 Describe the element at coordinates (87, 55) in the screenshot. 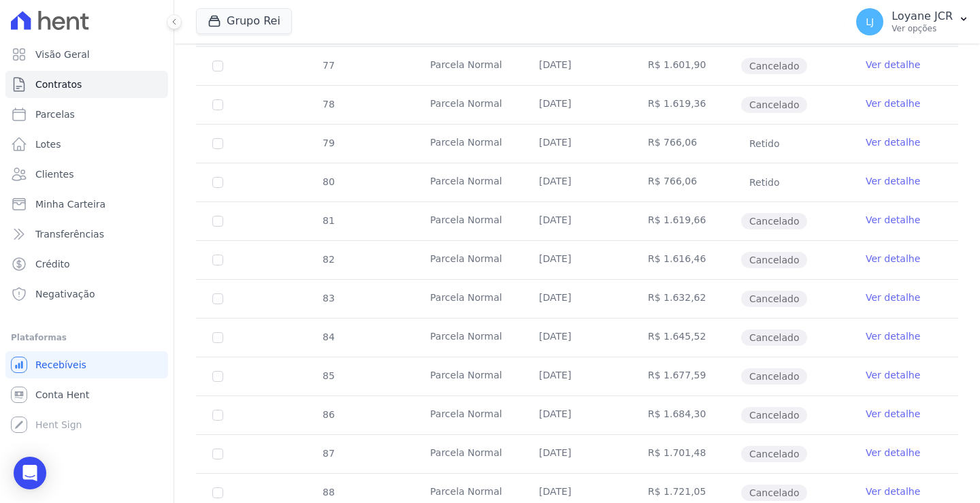

I see `a: Visão Geral` at that location.